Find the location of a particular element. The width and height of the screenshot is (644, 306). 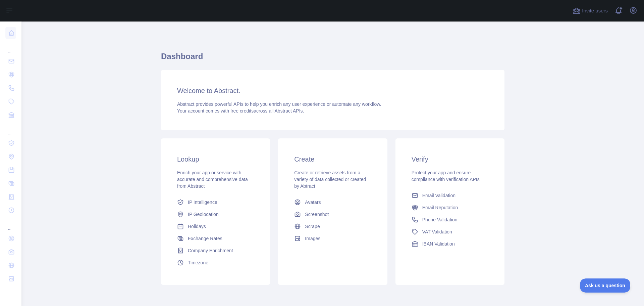

button: Invite users is located at coordinates (590, 11).